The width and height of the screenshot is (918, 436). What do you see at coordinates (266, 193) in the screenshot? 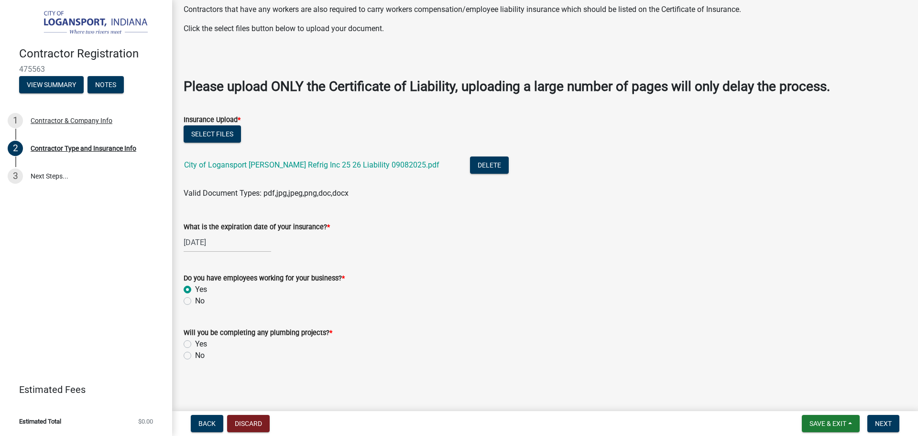
I see `span: Valid Document Types: pdf,jpg,jpeg,png,doc,docx` at bounding box center [266, 193].